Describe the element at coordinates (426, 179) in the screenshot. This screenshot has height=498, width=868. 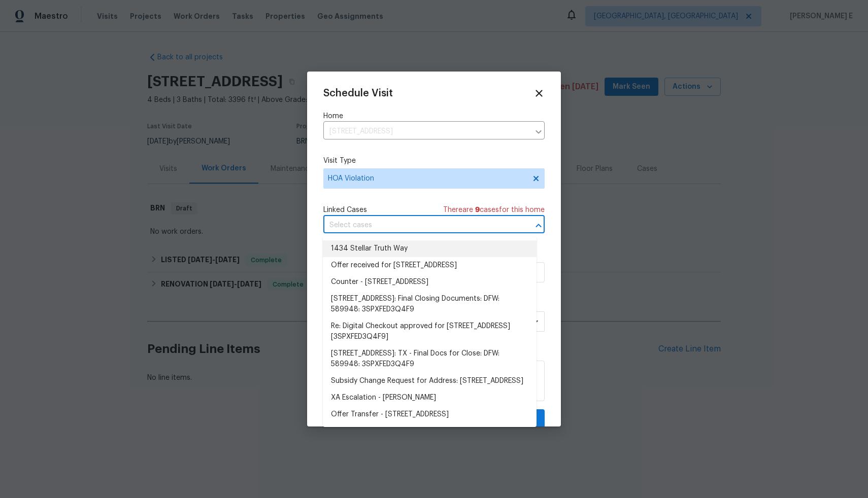
I see `span: HOA Violation` at that location.